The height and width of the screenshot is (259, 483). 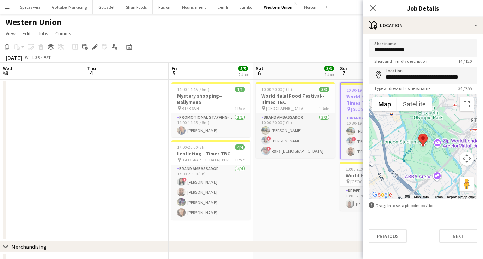 I want to click on span: Wed, so click(x=7, y=68).